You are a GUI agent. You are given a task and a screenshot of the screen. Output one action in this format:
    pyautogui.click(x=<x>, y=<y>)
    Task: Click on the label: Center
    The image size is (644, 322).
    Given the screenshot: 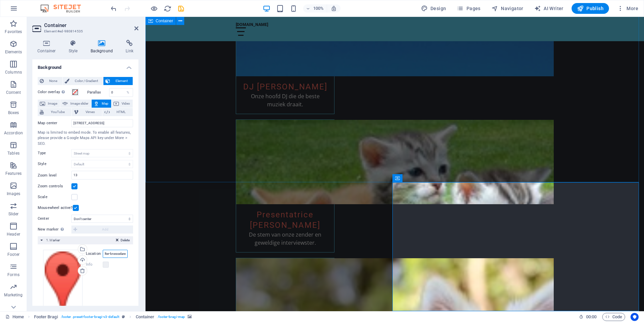 What is the action you would take?
    pyautogui.click(x=55, y=218)
    